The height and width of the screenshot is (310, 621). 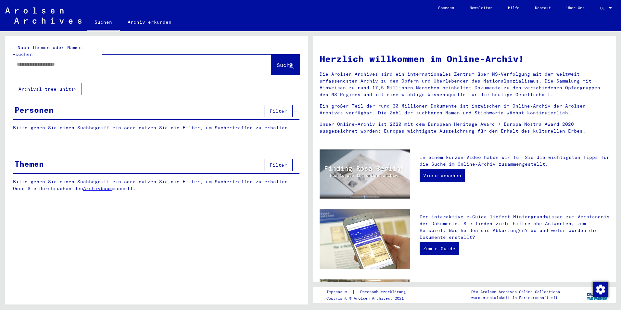 What do you see at coordinates (34, 110) in the screenshot?
I see `div: Personen` at bounding box center [34, 110].